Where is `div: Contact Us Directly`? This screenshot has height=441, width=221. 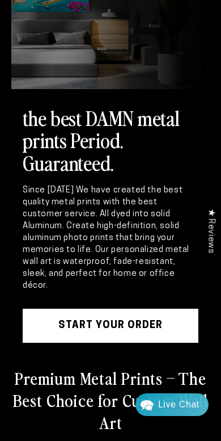 div: Contact Us Directly is located at coordinates (179, 405).